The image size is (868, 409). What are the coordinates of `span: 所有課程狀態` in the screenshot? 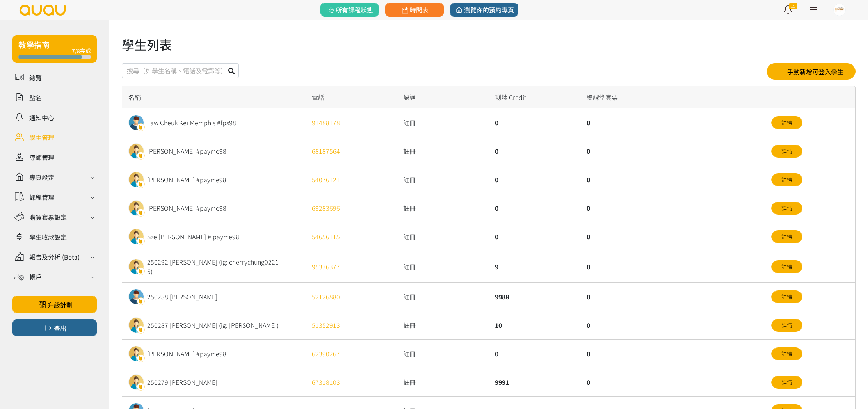 It's located at (349, 10).